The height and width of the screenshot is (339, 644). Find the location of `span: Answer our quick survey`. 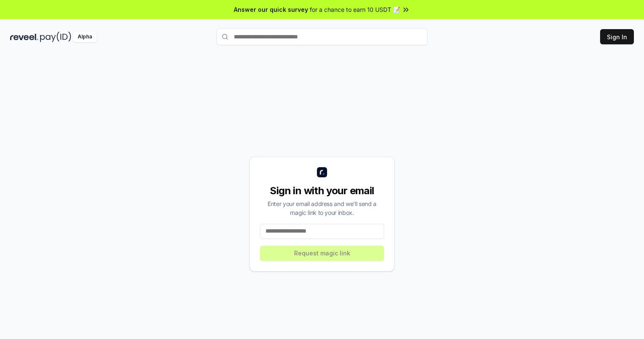

span: Answer our quick survey is located at coordinates (271, 9).